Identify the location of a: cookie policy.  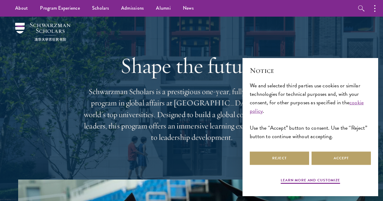
(306, 106).